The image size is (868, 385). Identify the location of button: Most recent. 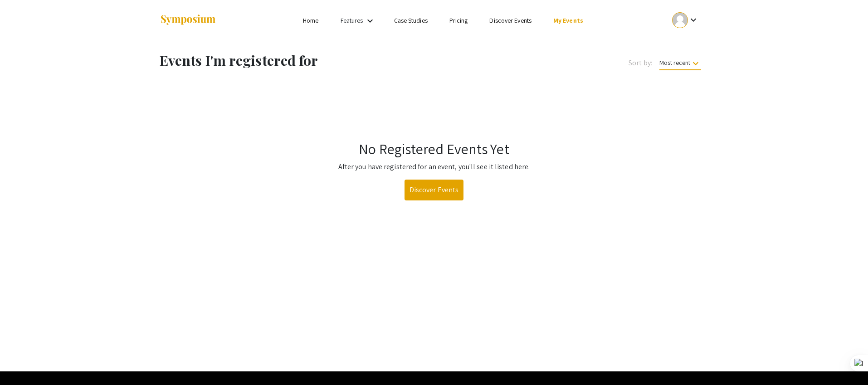
(680, 62).